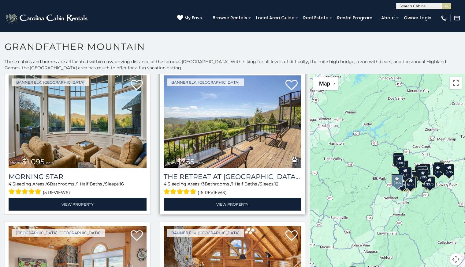 This screenshot has width=465, height=267. I want to click on button: Change map style, so click(326, 83).